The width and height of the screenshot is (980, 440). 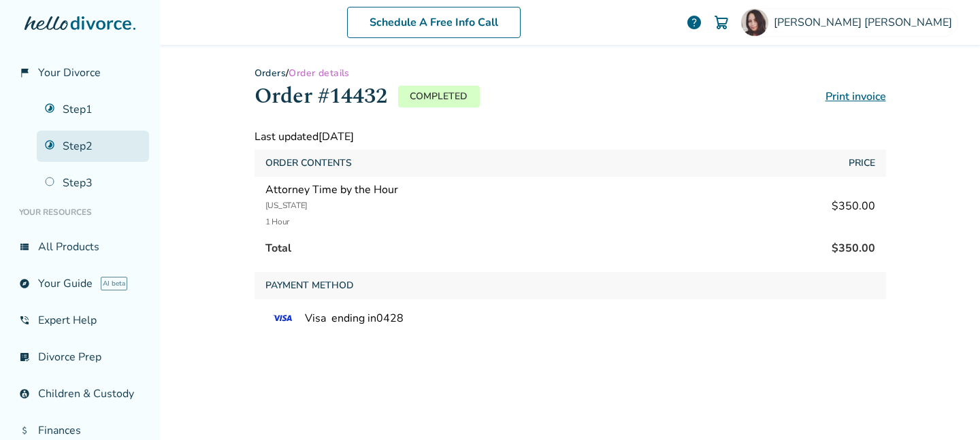 I want to click on span: Your Divorce, so click(x=70, y=73).